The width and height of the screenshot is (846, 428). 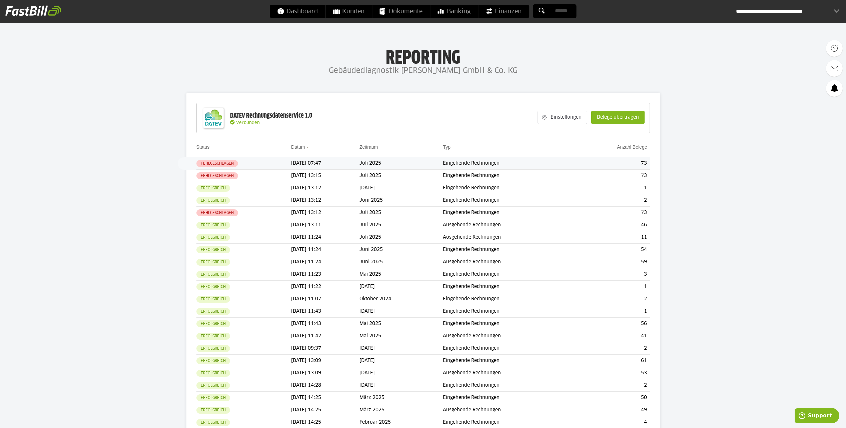 I want to click on td: 59, so click(x=613, y=262).